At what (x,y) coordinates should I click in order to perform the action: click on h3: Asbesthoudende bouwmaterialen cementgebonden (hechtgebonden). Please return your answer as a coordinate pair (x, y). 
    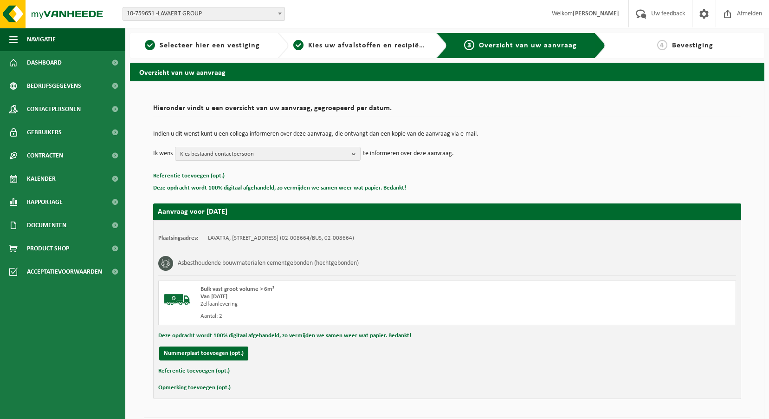
    Looking at the image, I should click on (268, 263).